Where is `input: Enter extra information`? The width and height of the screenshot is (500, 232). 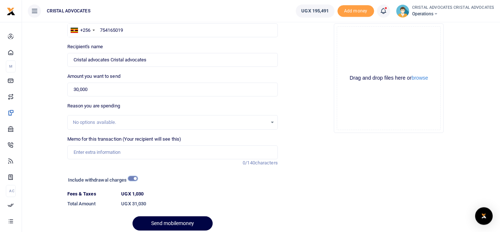
input: Enter extra information is located at coordinates (172, 153).